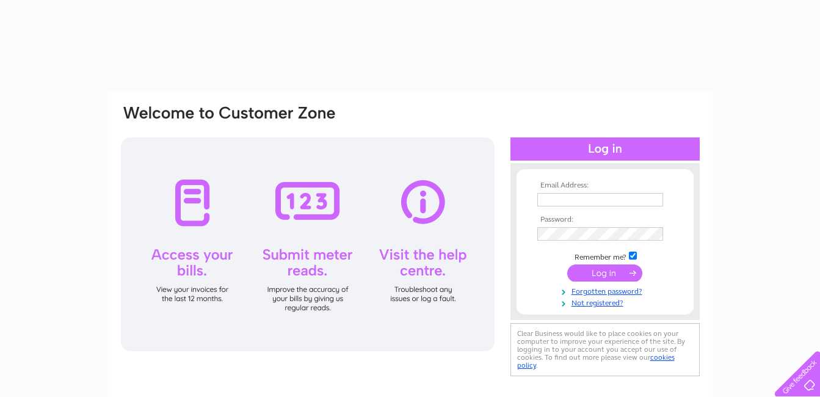 This screenshot has height=397, width=820. Describe the element at coordinates (596, 361) in the screenshot. I see `a: cookies policy` at that location.